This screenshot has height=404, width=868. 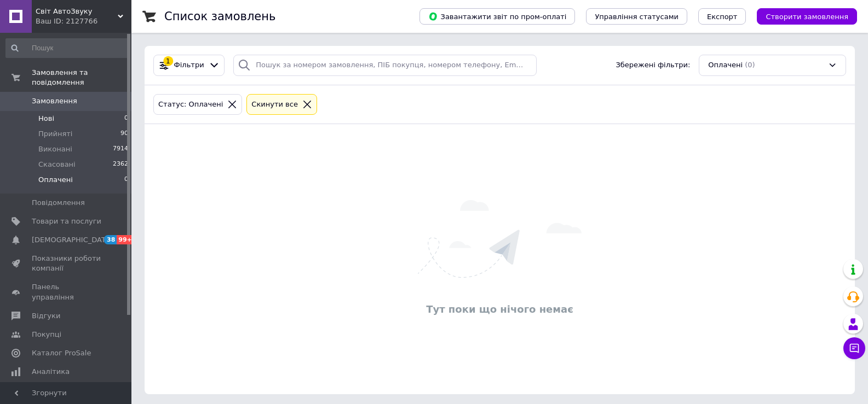 I want to click on span: 38, so click(x=110, y=240).